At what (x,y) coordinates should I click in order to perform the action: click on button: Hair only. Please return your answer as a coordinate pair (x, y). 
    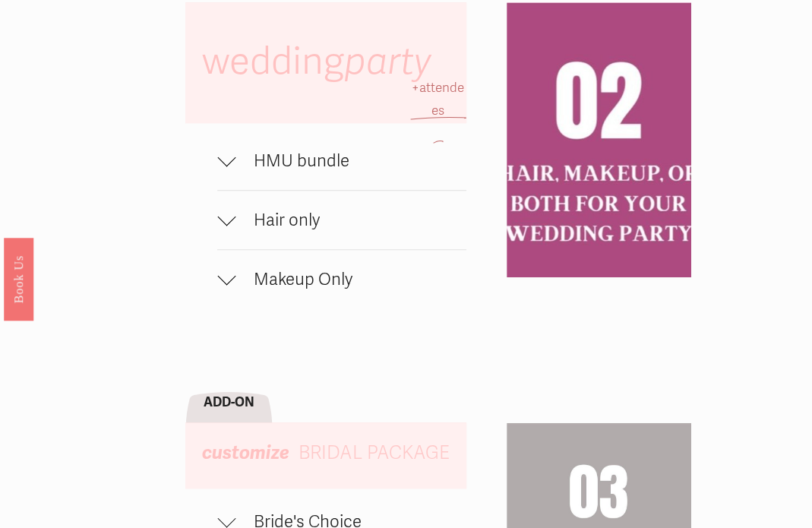
    Looking at the image, I should click on (342, 220).